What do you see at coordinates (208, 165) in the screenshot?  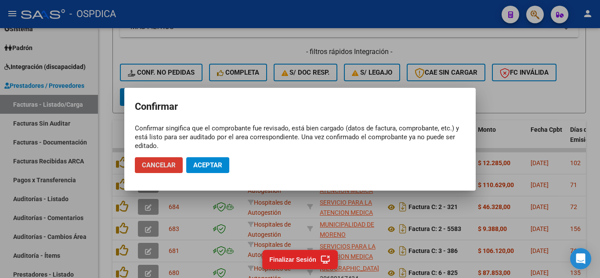 I see `span: Aceptar` at bounding box center [208, 165].